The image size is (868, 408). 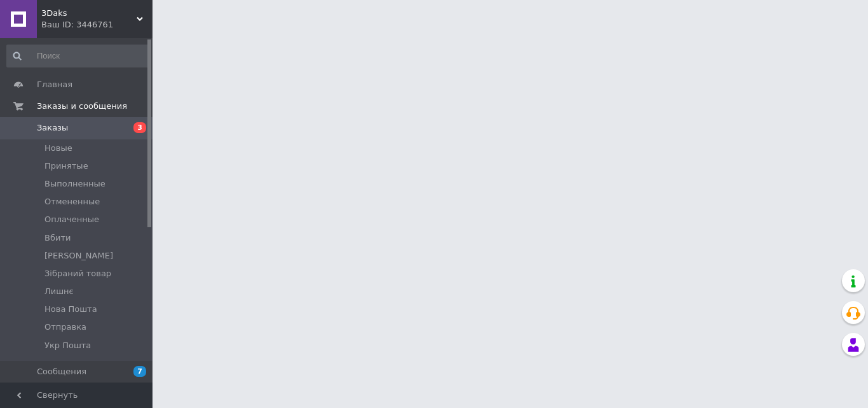 I want to click on span: Зібраний товар, so click(x=78, y=274).